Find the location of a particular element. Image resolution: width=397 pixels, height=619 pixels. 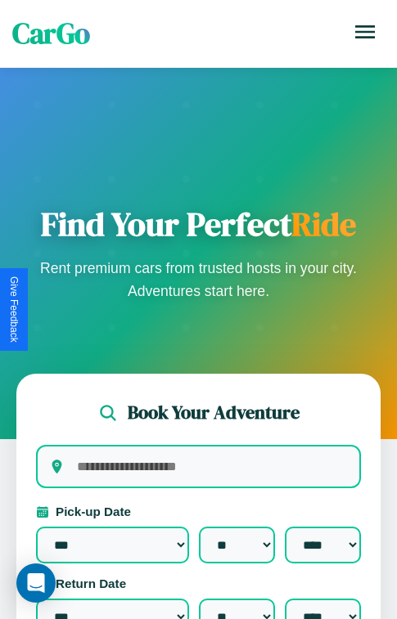

h2: Book Your Adventure is located at coordinates (214, 412).